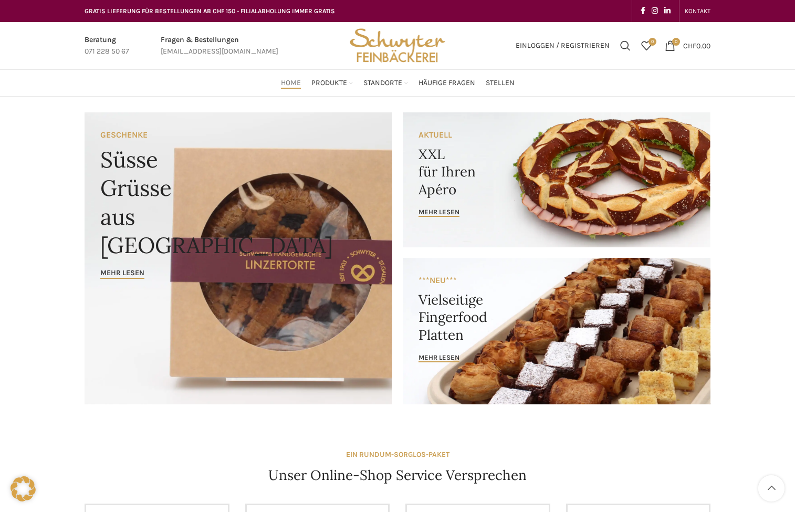 Image resolution: width=795 pixels, height=512 pixels. What do you see at coordinates (332, 83) in the screenshot?
I see `a: Produkte` at bounding box center [332, 83].